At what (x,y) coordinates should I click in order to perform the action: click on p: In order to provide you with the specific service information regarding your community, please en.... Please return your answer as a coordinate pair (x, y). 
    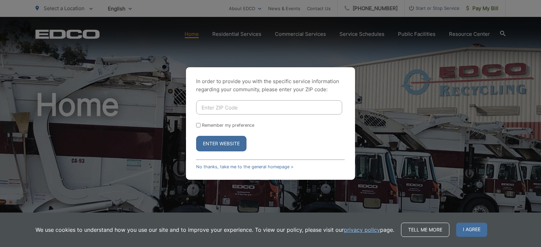
    Looking at the image, I should click on (271, 86).